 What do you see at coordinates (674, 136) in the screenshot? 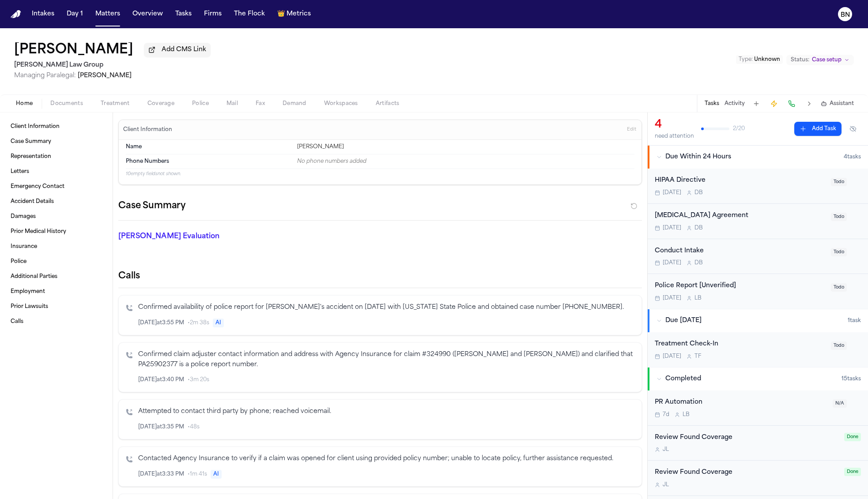
I see `div: need attention` at bounding box center [674, 136].